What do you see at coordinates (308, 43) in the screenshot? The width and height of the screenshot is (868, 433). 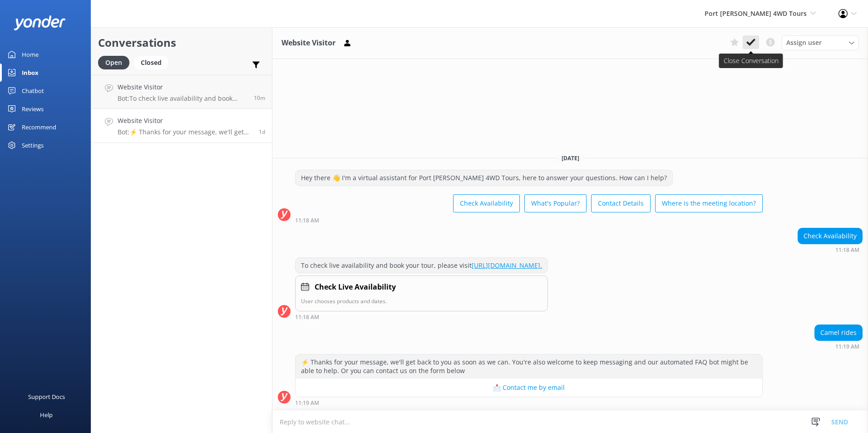 I see `h3: Website Visitor` at bounding box center [308, 43].